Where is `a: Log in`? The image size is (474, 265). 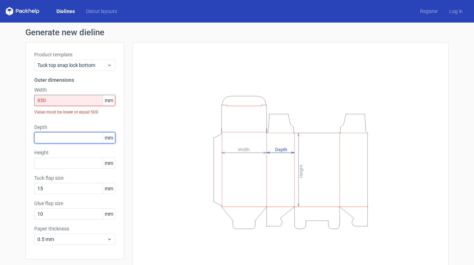 a: Log in is located at coordinates (456, 11).